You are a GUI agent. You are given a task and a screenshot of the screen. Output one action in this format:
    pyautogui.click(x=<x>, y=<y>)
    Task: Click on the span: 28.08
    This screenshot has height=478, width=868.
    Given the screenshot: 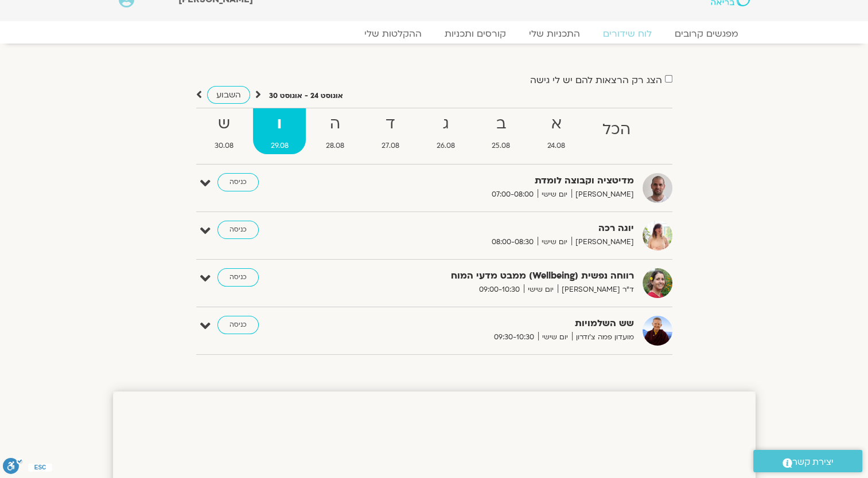 What is the action you would take?
    pyautogui.click(x=334, y=145)
    